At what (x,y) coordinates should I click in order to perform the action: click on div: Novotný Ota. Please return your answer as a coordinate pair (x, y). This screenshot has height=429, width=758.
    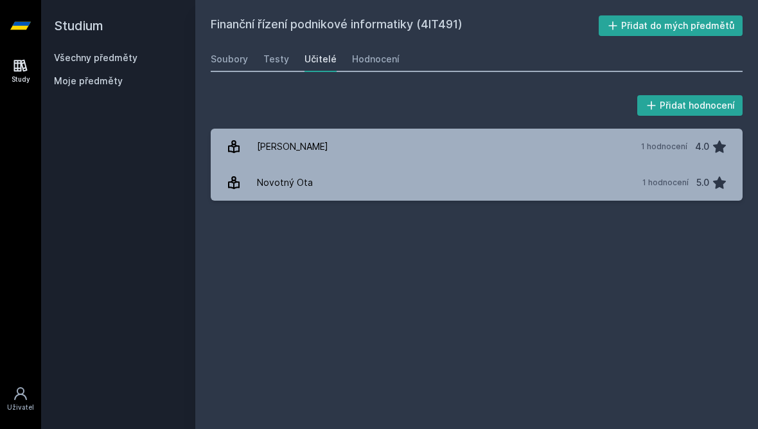
    Looking at the image, I should click on (285, 182).